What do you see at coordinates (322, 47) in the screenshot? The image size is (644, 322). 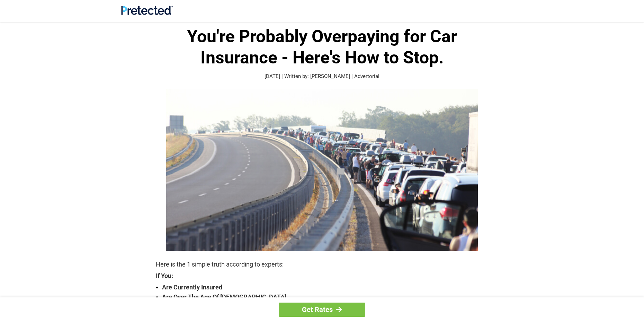 I see `h1: You're Probably Overpaying for Car Insurance - Here's How to Stop.` at bounding box center [322, 47].